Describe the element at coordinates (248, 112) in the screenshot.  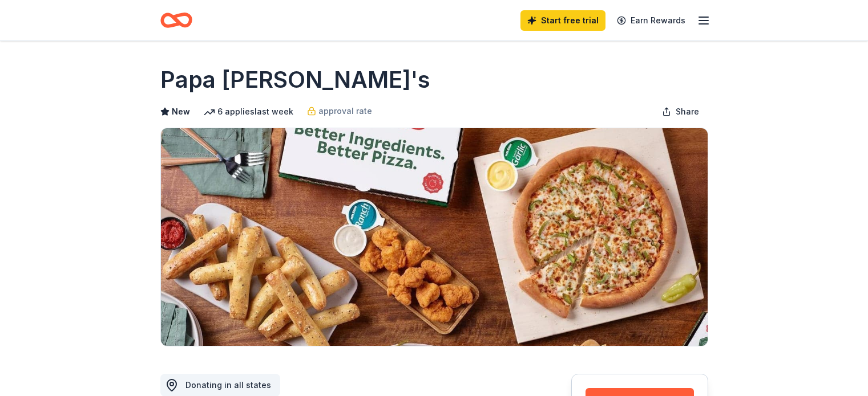
I see `div: 6 applies last week` at that location.